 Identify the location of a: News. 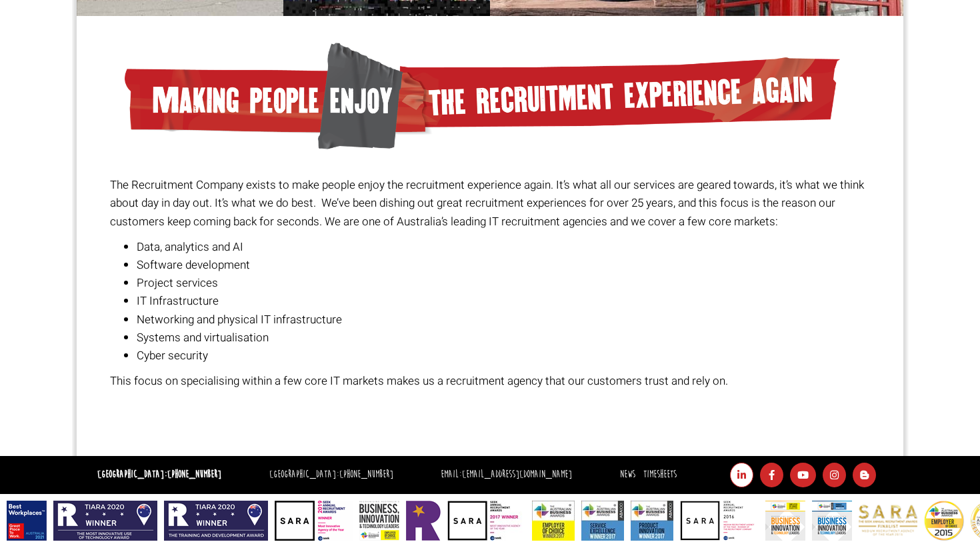
(627, 474).